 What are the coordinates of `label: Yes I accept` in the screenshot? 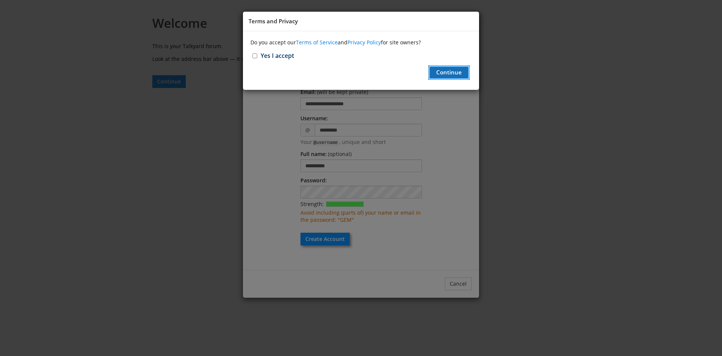 It's located at (277, 56).